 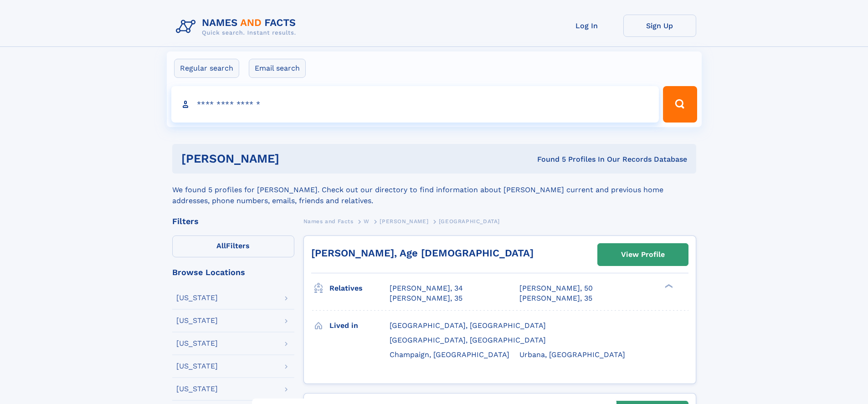 I want to click on h3: Relatives, so click(x=360, y=288).